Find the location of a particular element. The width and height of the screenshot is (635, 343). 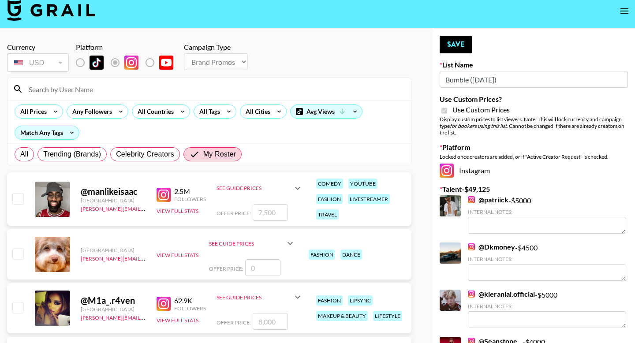

span: Celebrity Creators is located at coordinates (145, 154).